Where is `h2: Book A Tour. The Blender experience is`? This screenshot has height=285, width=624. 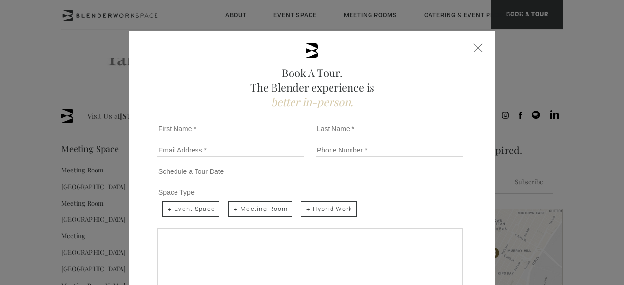
h2: Book A Tour. The Blender experience is is located at coordinates (312, 87).